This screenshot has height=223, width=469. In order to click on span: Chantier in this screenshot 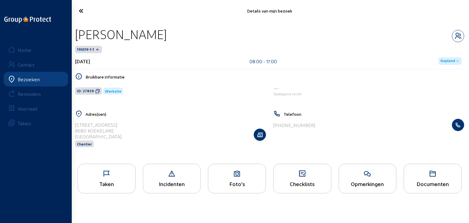, I will do `click(84, 144)`.